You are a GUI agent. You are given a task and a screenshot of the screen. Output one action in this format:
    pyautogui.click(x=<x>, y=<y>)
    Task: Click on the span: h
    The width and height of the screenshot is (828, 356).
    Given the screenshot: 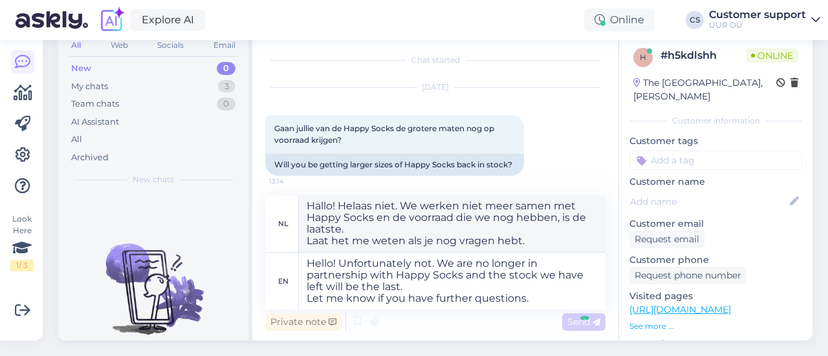 What is the action you would take?
    pyautogui.click(x=643, y=57)
    